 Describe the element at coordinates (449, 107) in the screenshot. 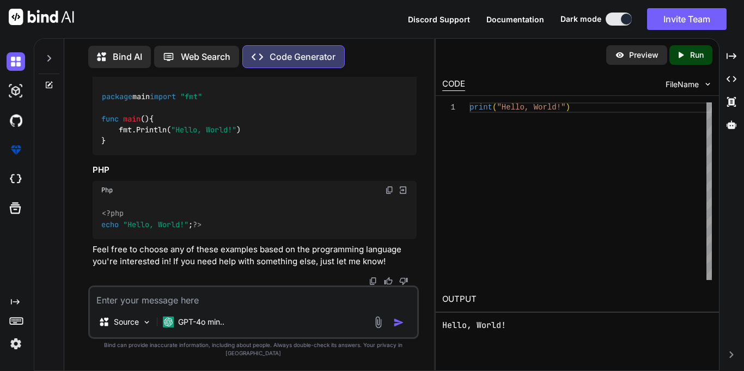

I see `div: 1` at that location.